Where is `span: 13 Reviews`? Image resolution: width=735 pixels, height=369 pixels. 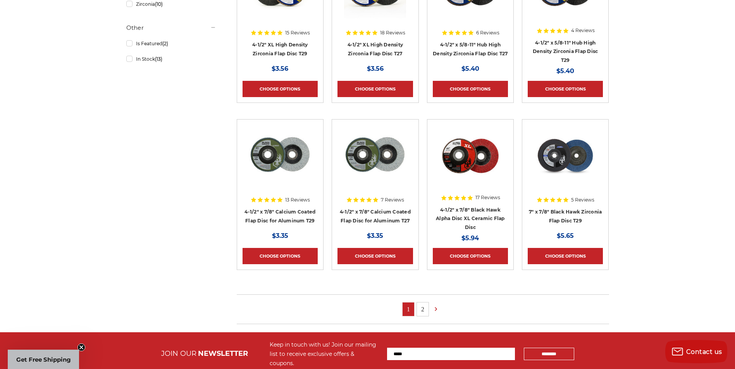 span: 13 Reviews is located at coordinates (297, 200).